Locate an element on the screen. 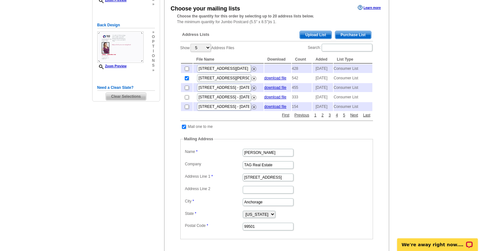  a: 2 is located at coordinates (322, 115).